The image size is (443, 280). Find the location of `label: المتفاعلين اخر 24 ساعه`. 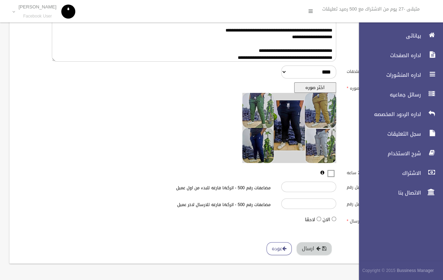

label: المتفاعلين اخر 24 ساعه is located at coordinates (374, 172).